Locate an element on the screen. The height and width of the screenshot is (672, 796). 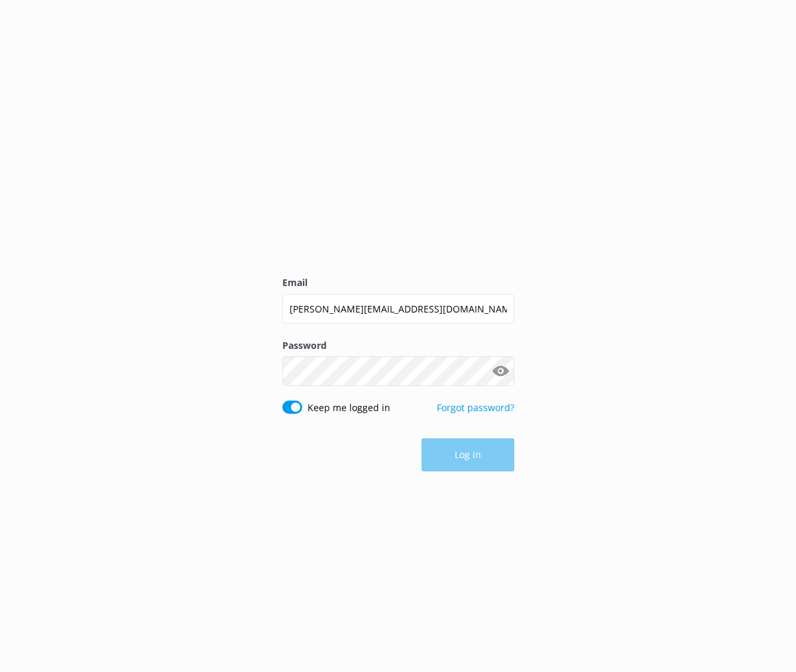
label: Email is located at coordinates (398, 283).